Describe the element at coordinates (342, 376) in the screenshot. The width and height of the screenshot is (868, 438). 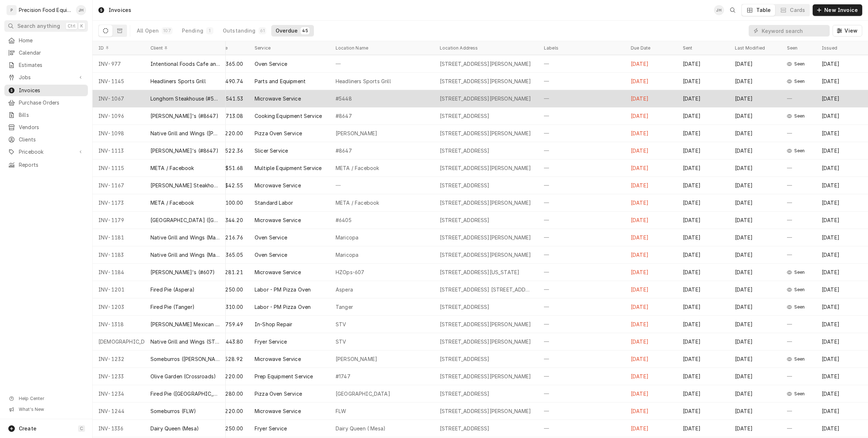
I see `div: #1747` at that location.